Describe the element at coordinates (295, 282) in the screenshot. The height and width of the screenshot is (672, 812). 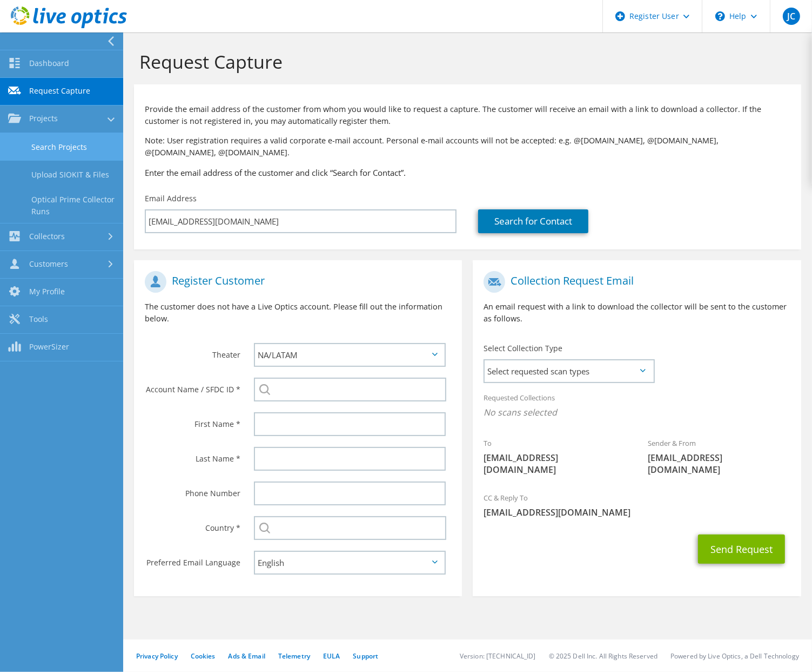
I see `h1: Register Customer` at that location.